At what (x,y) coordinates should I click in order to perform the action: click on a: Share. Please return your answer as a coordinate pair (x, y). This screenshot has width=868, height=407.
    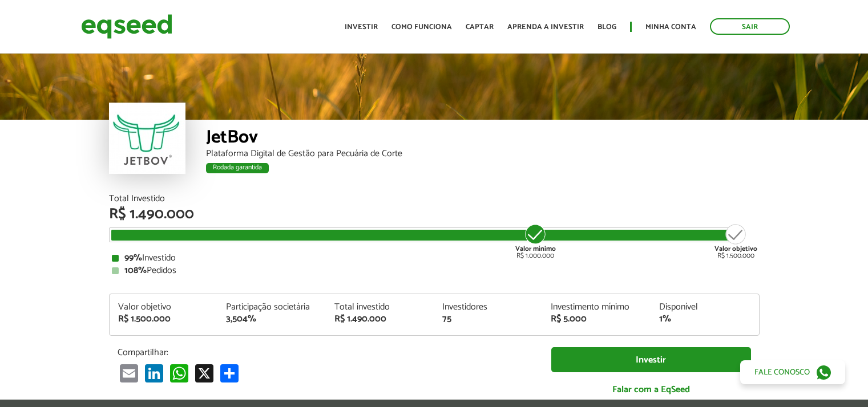
    Looking at the image, I should click on (229, 373).